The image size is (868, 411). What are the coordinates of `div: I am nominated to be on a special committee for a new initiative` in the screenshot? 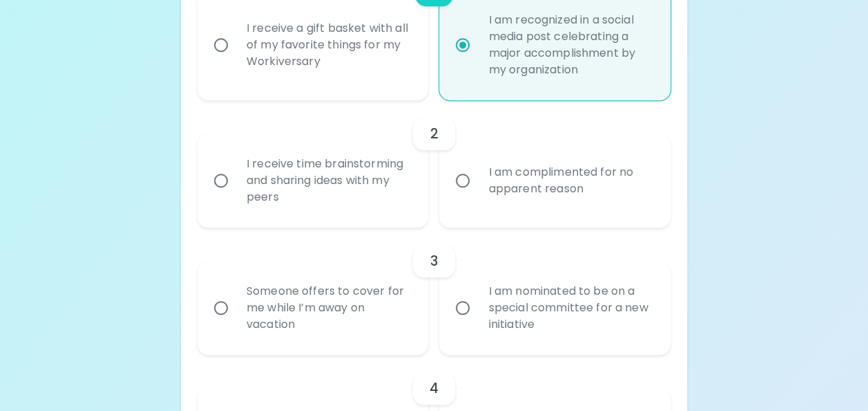 It's located at (570, 307).